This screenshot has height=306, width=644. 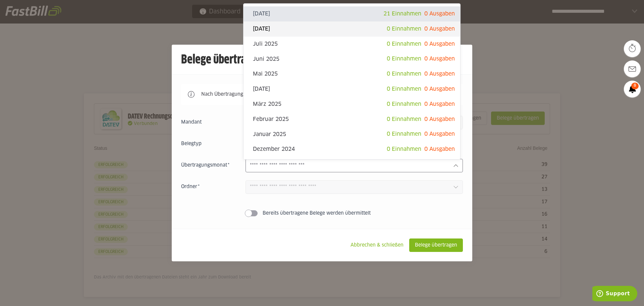 What do you see at coordinates (322, 213) in the screenshot?
I see `sl-switch: Bereits übertragene Belege werden übermittelt` at bounding box center [322, 213].